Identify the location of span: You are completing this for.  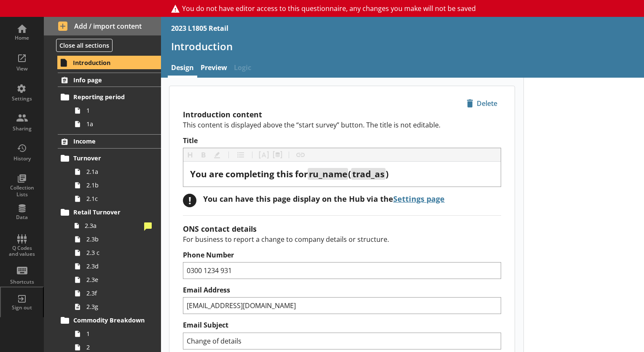
(249, 174).